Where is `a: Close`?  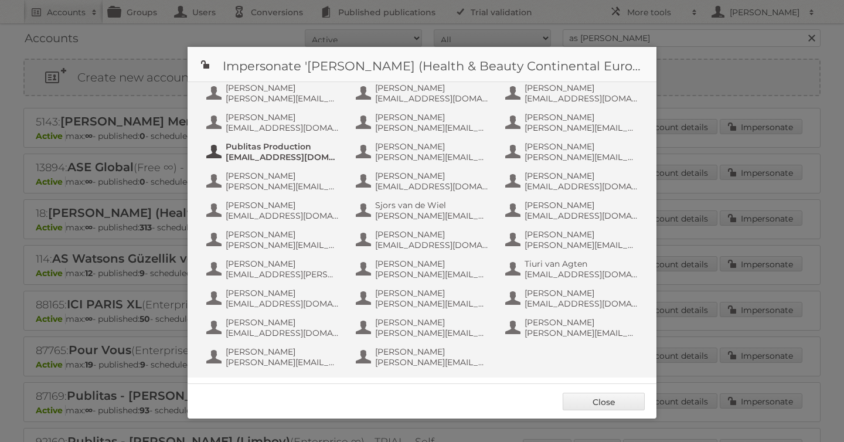
a: Close is located at coordinates (604, 401).